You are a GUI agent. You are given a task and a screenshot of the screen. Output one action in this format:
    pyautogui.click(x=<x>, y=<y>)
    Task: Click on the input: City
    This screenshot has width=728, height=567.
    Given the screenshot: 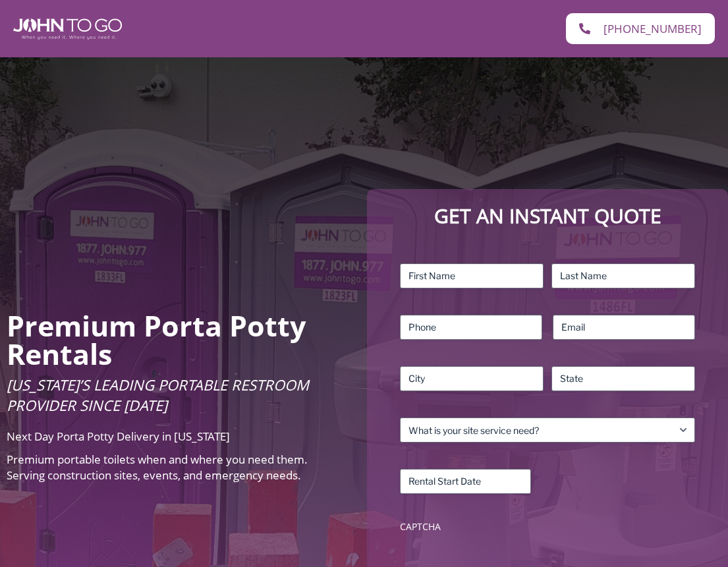 What is the action you would take?
    pyautogui.click(x=472, y=378)
    